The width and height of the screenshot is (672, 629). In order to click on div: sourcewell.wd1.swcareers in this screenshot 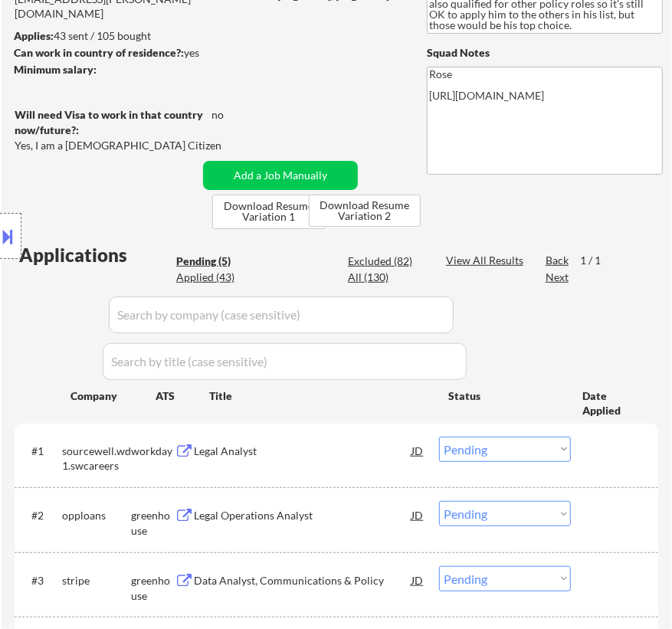, I will do `click(96, 458)`.